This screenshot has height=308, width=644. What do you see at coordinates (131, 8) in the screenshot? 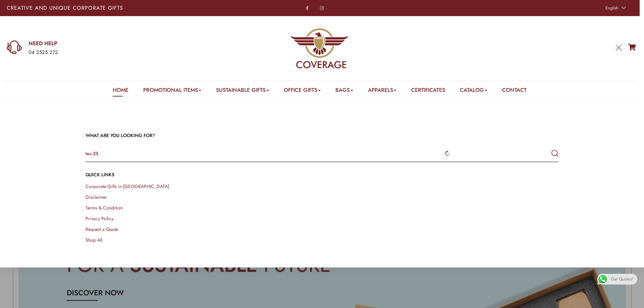
I see `p: Creative and Unique Corporate Gifts` at bounding box center [131, 8].